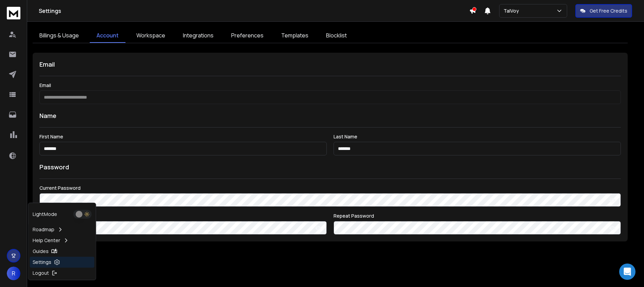  I want to click on p: Settings, so click(42, 262).